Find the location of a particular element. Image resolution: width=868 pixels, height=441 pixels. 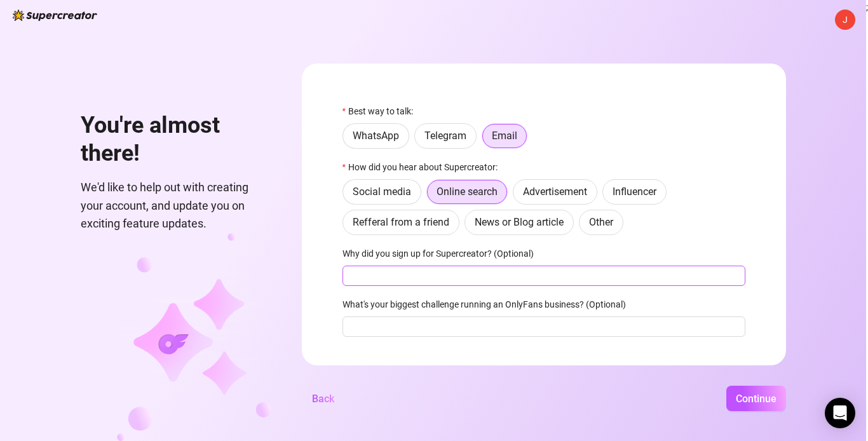

label: What's your biggest challenge running an OnlyFans business? (Optional) is located at coordinates (488, 305).